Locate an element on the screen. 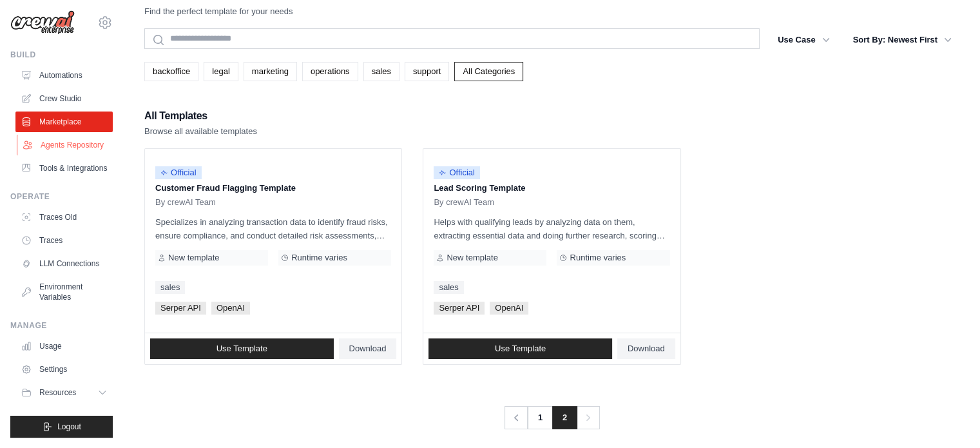  p: Helps with qualifying leads by analyzing data on them, extracting essential data and doing furthe... is located at coordinates (551, 229).